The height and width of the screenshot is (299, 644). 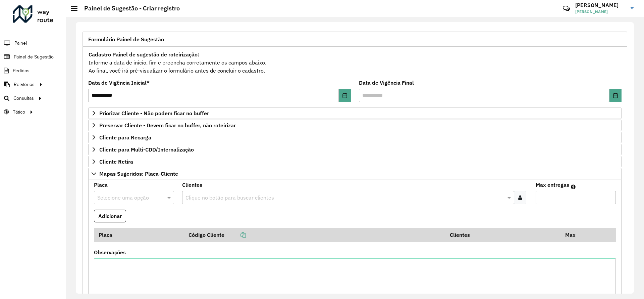 What do you see at coordinates (147, 150) in the screenshot?
I see `span: Cliente para Multi-CDD/Internalização` at bounding box center [147, 150].